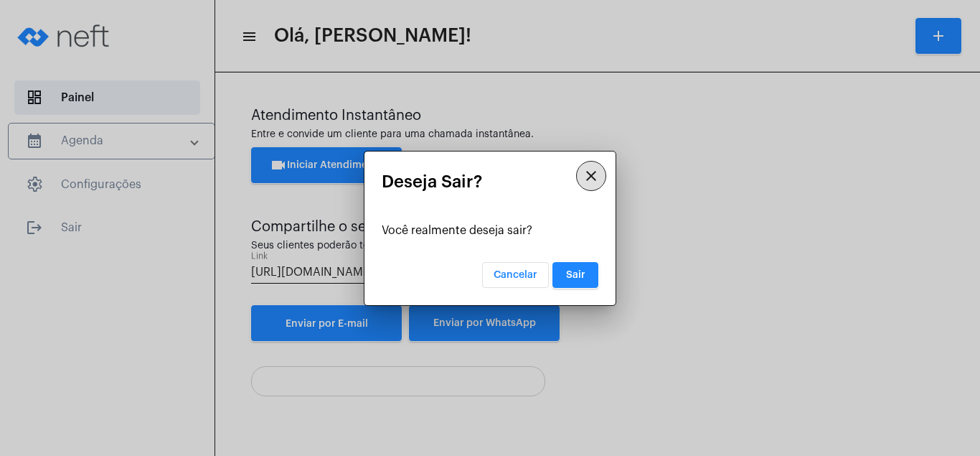 This screenshot has width=980, height=456. Describe the element at coordinates (515, 275) in the screenshot. I see `span: Cancelar` at that location.